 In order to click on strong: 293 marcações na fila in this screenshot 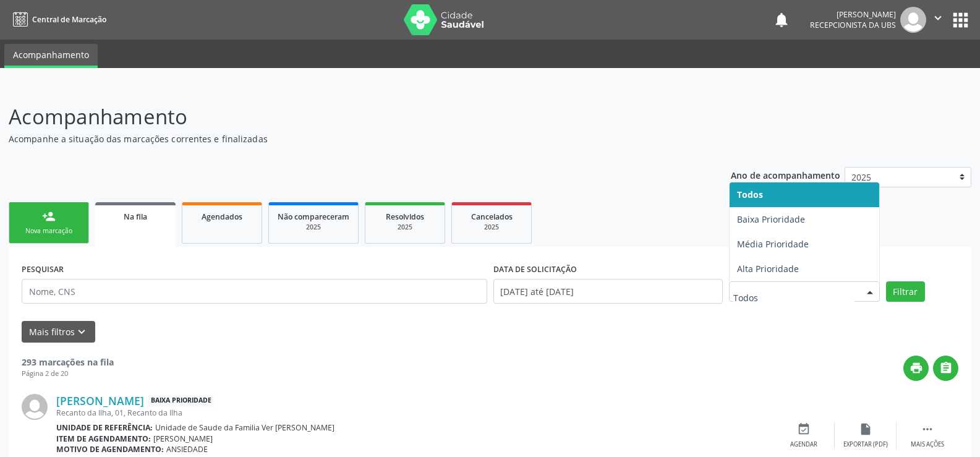, I will do `click(68, 362)`.